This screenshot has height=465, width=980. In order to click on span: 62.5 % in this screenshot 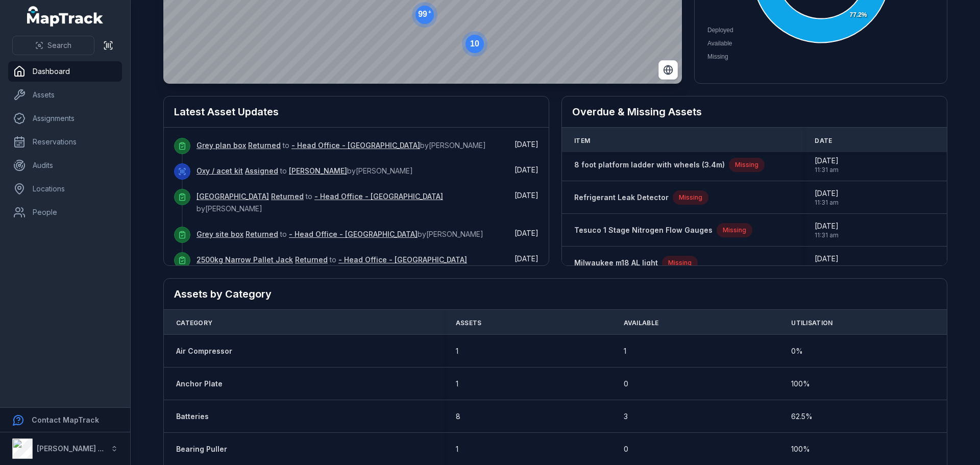, I will do `click(802, 417)`.